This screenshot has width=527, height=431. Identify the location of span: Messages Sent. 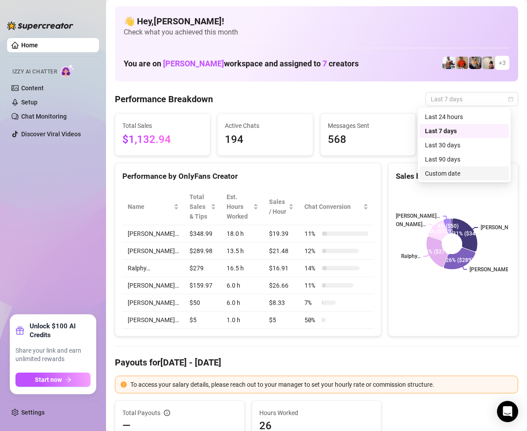
(368, 126).